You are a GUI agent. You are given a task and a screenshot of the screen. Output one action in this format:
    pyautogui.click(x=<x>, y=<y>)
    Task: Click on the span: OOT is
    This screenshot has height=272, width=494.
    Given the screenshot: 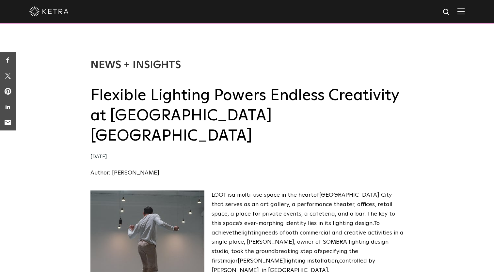 What is the action you would take?
    pyautogui.click(x=223, y=195)
    